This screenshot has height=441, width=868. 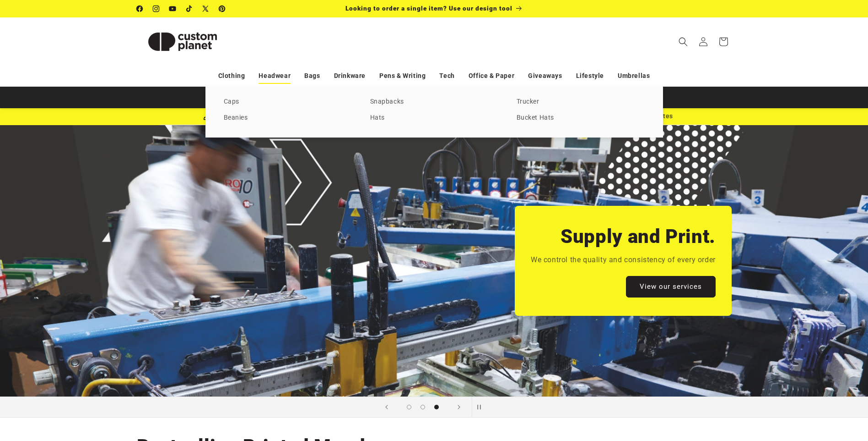 I want to click on a: Clothing, so click(x=232, y=76).